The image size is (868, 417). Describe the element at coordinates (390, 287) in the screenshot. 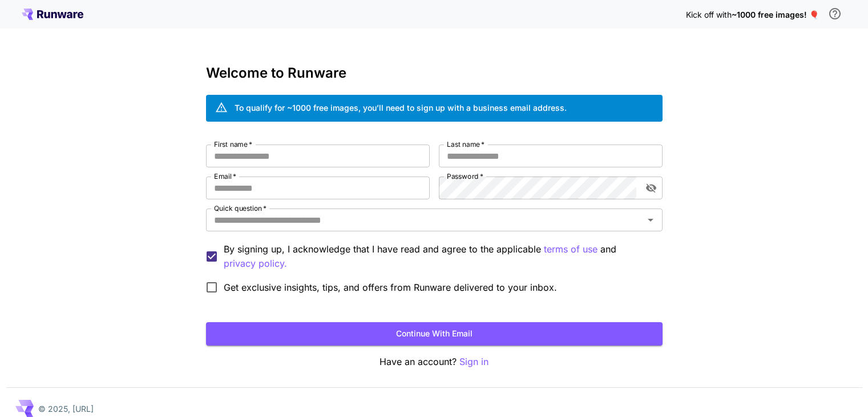

I see `span: Get exclusive insights, tips, and offers from Runware delivered to your inbox.` at that location.